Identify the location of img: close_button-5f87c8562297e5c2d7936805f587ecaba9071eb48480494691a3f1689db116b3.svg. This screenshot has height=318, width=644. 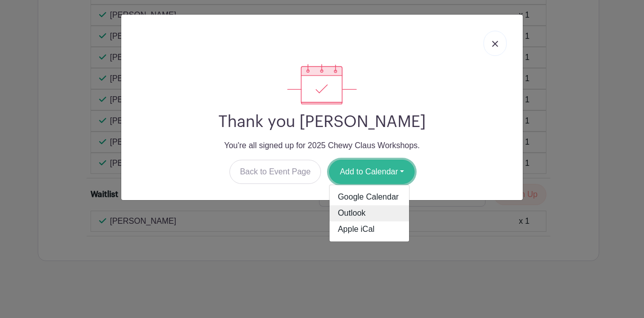
(495, 44).